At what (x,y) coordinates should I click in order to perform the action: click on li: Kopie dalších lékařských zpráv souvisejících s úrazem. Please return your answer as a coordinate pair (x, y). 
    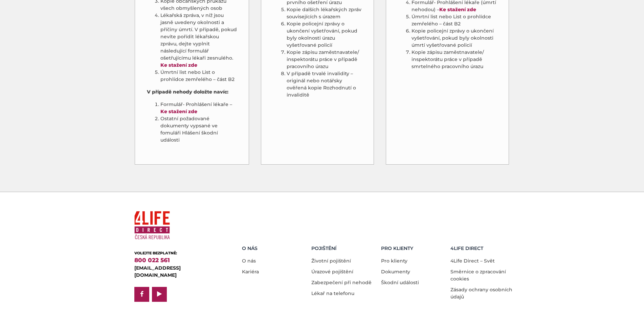
    Looking at the image, I should click on (324, 13).